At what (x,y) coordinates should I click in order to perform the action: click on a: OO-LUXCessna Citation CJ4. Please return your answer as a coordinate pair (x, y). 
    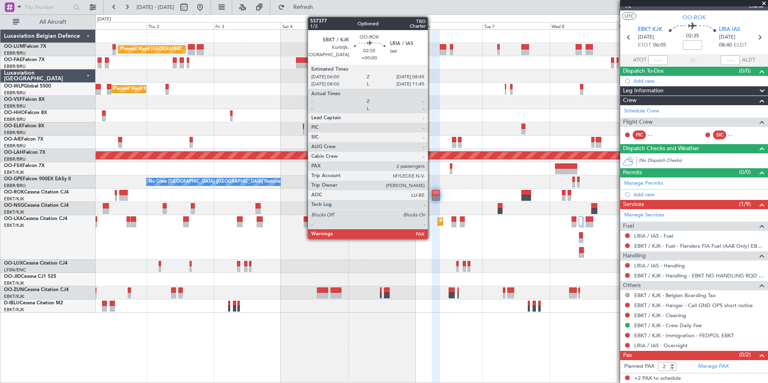
    Looking at the image, I should click on (36, 264).